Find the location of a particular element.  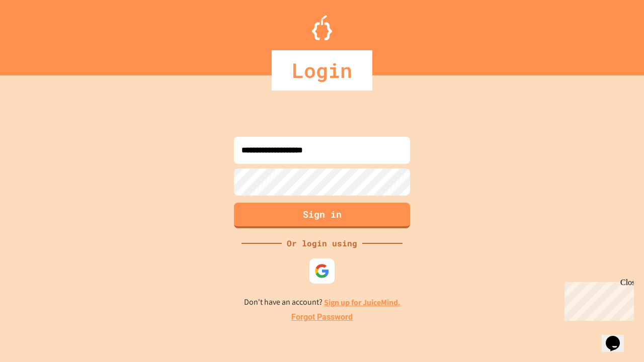

a: Forgot Password is located at coordinates (322, 318).